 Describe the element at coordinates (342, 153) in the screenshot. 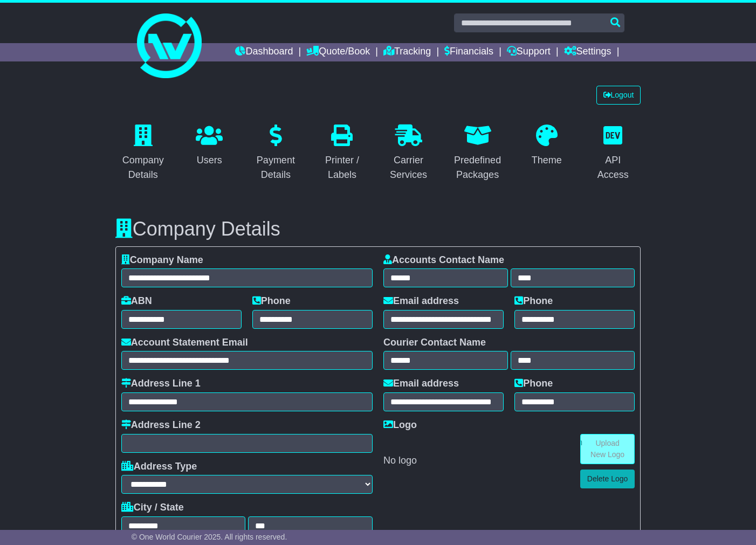

I see `a: Printer / Labels` at that location.